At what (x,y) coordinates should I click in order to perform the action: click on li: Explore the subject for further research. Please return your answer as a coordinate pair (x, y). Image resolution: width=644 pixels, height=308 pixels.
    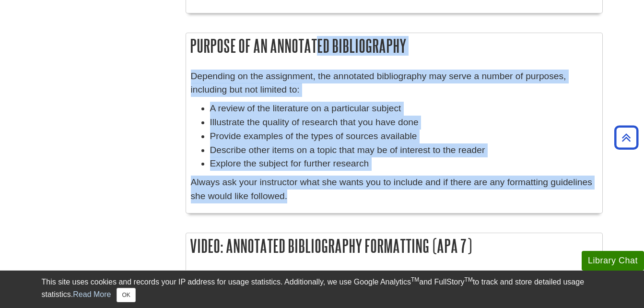
    Looking at the image, I should click on (404, 164).